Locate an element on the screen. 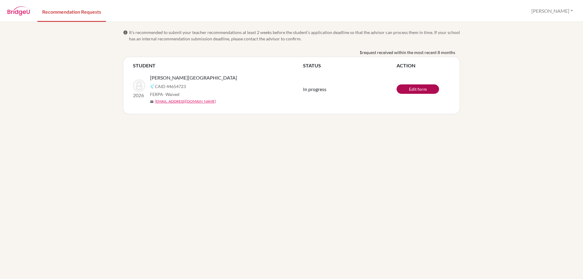 The image size is (583, 279). b: 1 is located at coordinates (361, 52).